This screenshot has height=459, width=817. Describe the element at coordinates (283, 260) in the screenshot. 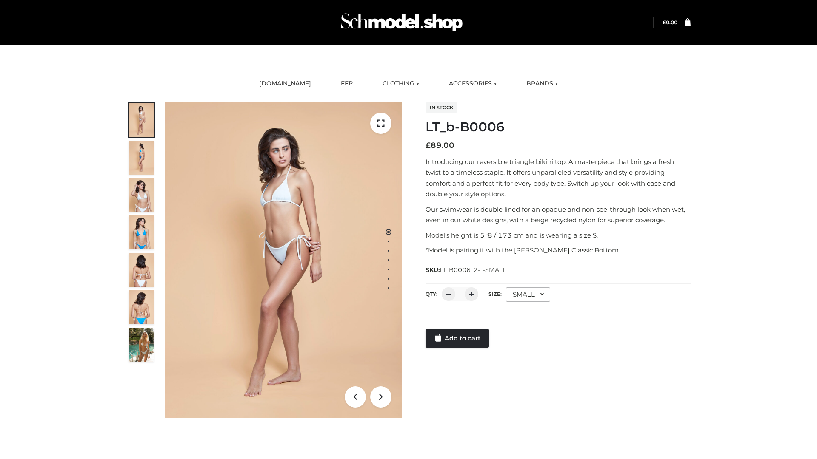

I see `img: ArielClassicBikiniTop_CloudNine_AzureSky_OW114ECO_1` at that location.